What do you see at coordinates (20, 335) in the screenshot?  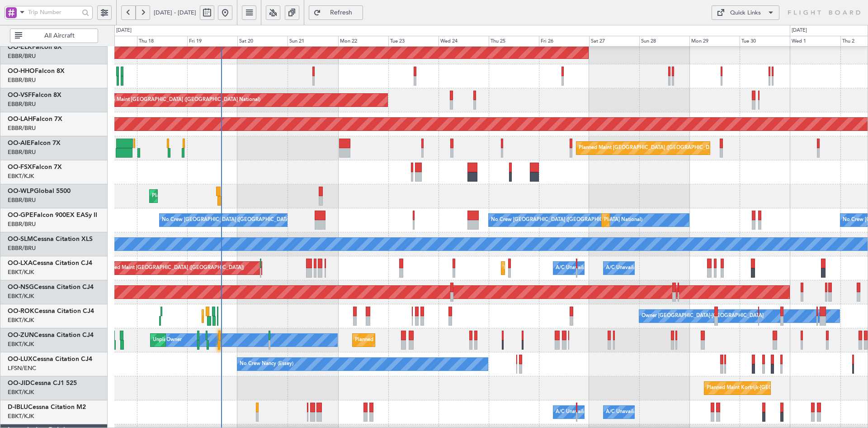 I see `span: OO-ZUN` at bounding box center [20, 335].